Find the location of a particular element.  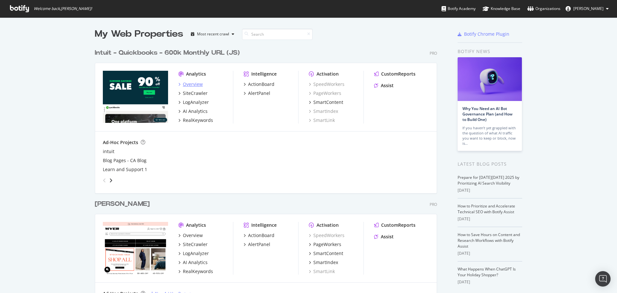

button: Most recent crawl is located at coordinates (212, 34).